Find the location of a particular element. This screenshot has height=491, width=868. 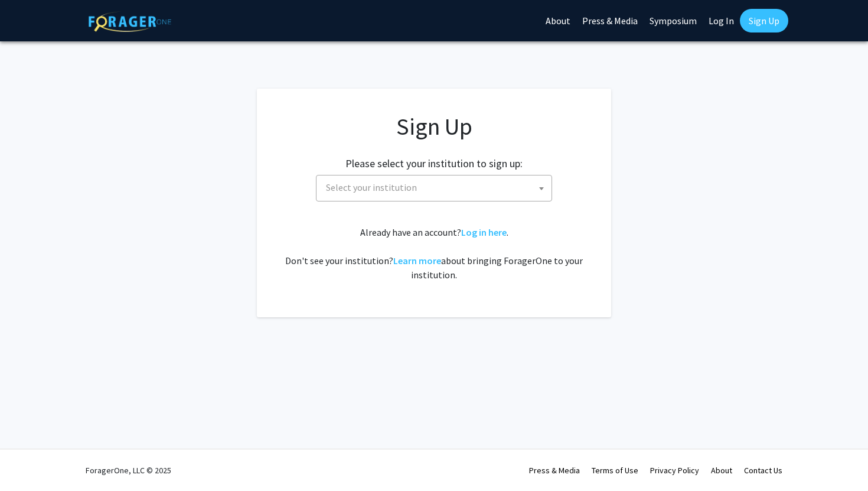

h2: Please select your institution to sign up: is located at coordinates (434, 163).